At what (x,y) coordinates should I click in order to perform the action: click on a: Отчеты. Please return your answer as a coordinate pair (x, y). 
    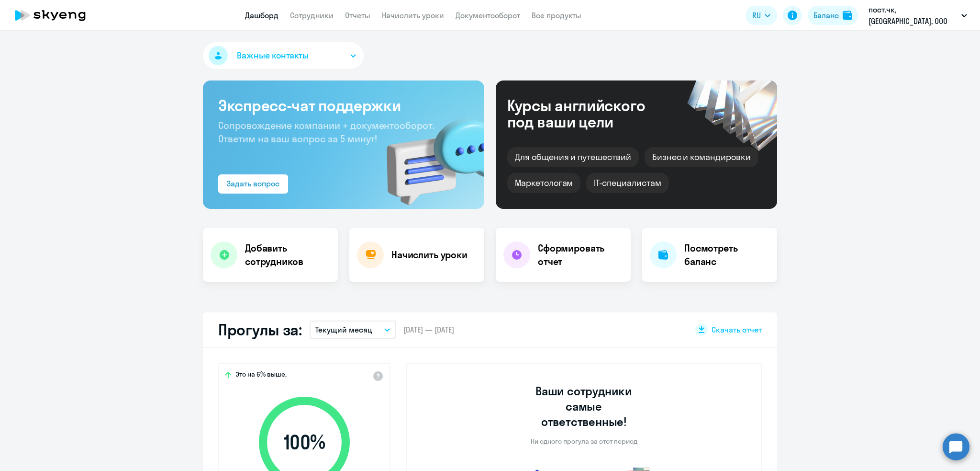
    Looking at the image, I should click on (357, 15).